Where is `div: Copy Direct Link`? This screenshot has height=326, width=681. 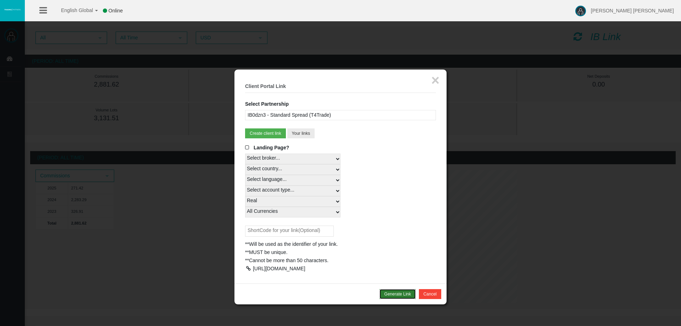
div: Copy Direct Link is located at coordinates (248, 268).